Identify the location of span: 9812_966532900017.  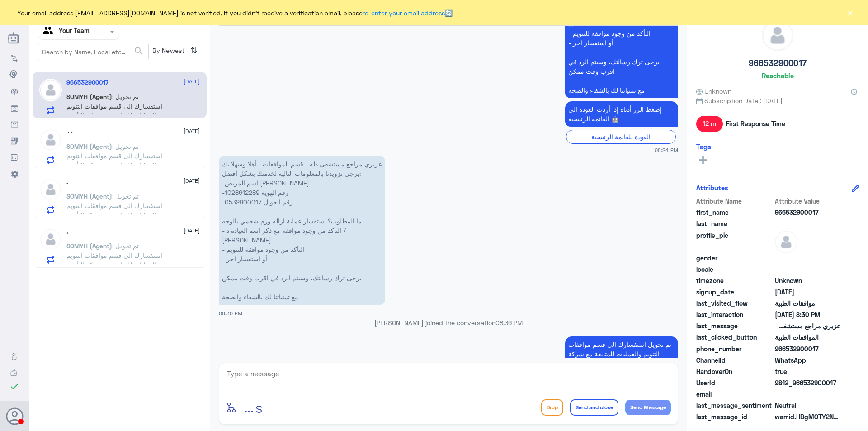
(807, 383).